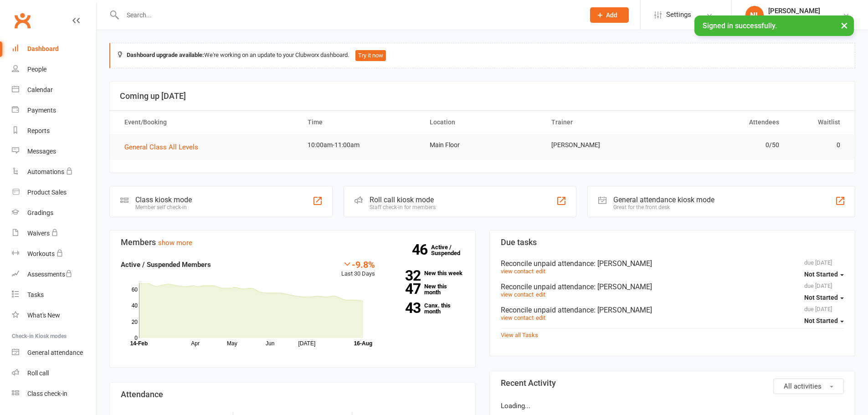 Image resolution: width=868 pixels, height=415 pixels. Describe the element at coordinates (42, 110) in the screenshot. I see `div: Payments` at that location.